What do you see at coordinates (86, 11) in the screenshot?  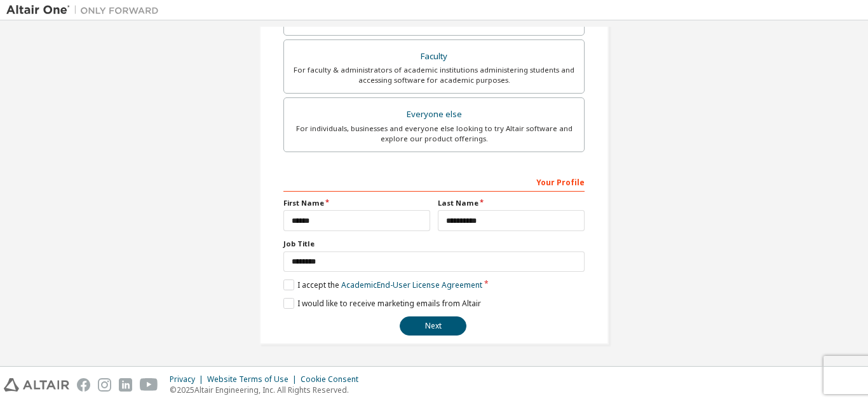 I see `img: Altair One` at bounding box center [86, 11].